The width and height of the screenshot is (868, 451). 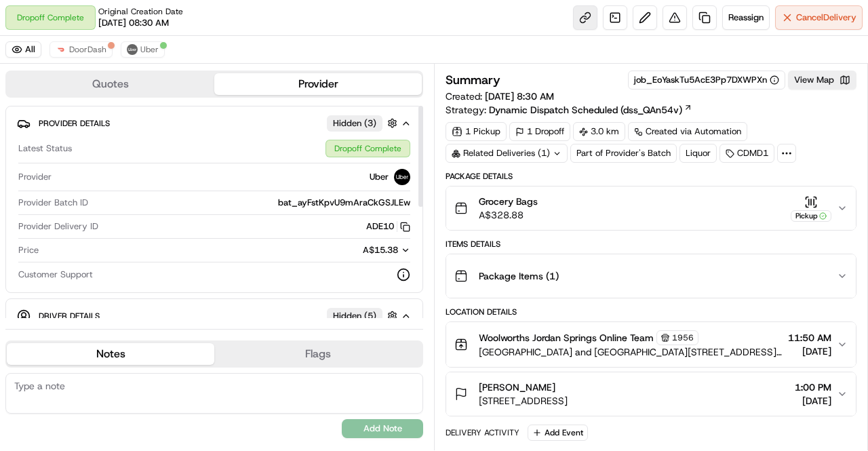 I want to click on img: doordash_logo_v2.png, so click(x=61, y=49).